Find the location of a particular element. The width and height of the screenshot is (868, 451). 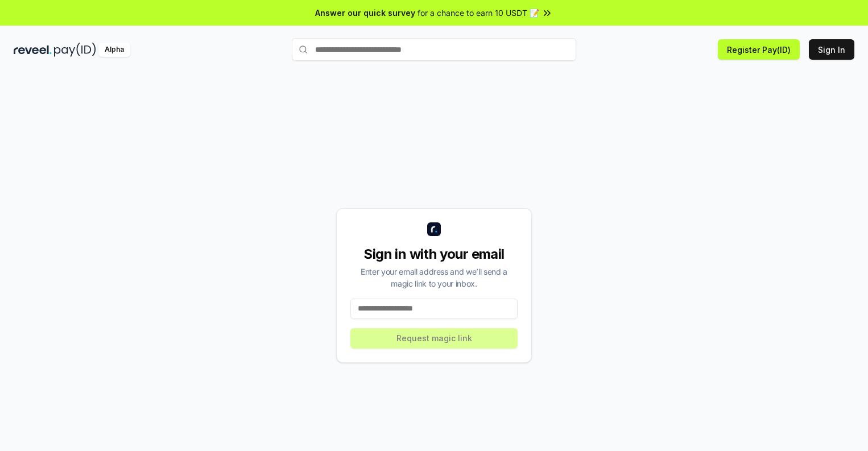

div: Alpha is located at coordinates (114, 49).